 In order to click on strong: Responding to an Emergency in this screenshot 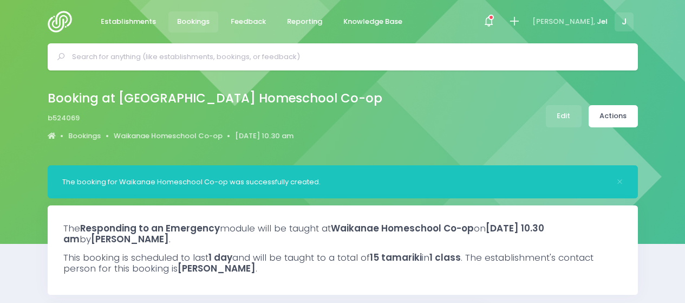, I will do `click(150, 228)`.